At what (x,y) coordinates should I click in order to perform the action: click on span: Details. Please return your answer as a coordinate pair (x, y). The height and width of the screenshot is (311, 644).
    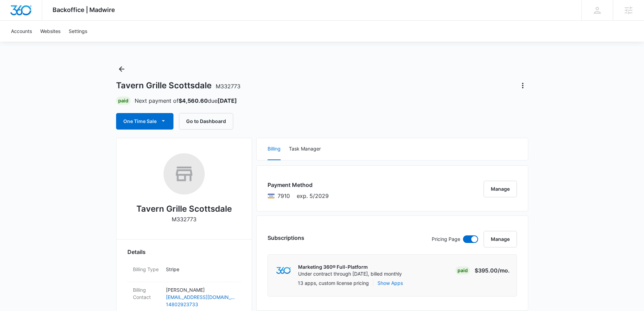
    Looking at the image, I should click on (137, 251).